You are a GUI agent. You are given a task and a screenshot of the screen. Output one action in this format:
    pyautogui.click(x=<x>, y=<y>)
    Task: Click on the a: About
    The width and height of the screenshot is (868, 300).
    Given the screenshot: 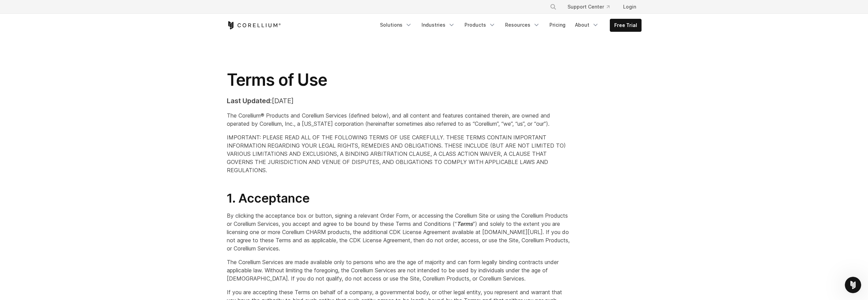 What is the action you would take?
    pyautogui.click(x=587, y=25)
    